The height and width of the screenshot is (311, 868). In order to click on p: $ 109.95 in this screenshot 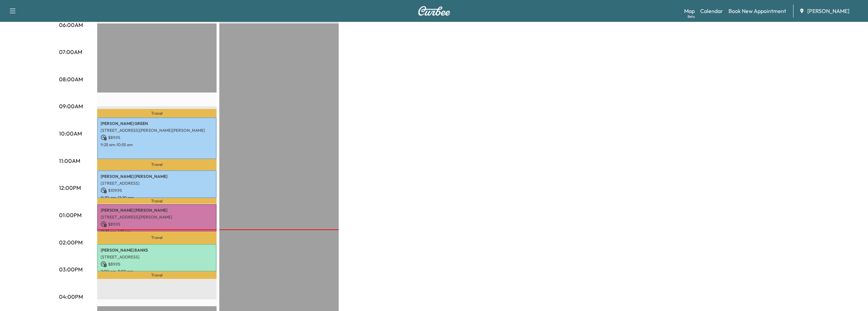, I will do `click(157, 191)`.